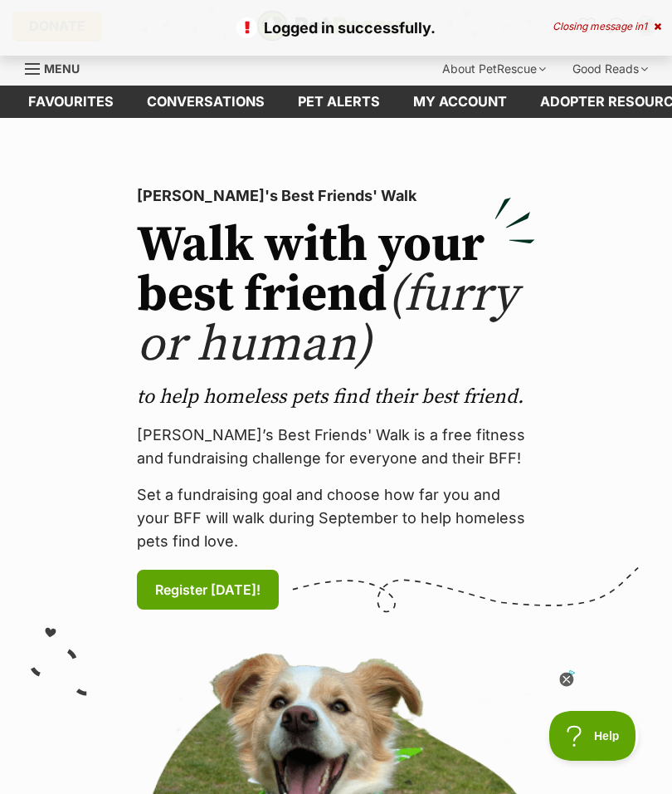 The width and height of the screenshot is (672, 794). I want to click on p: to help homeless pets find their best friend., so click(336, 397).